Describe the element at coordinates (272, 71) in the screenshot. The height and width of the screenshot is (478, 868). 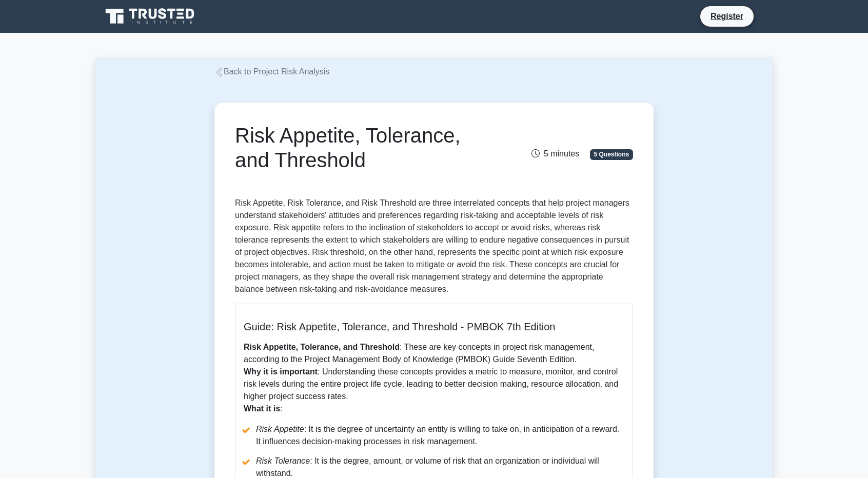
I see `a: Back to Project Risk Analysis` at that location.